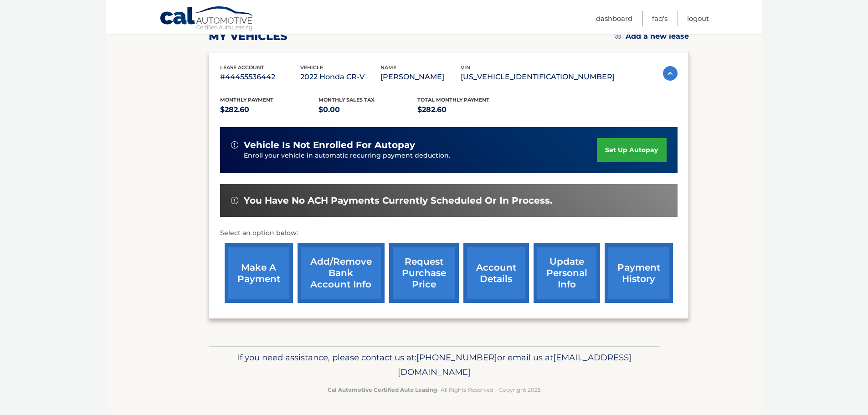 The height and width of the screenshot is (415, 868). What do you see at coordinates (698, 18) in the screenshot?
I see `a: Logout` at bounding box center [698, 18].